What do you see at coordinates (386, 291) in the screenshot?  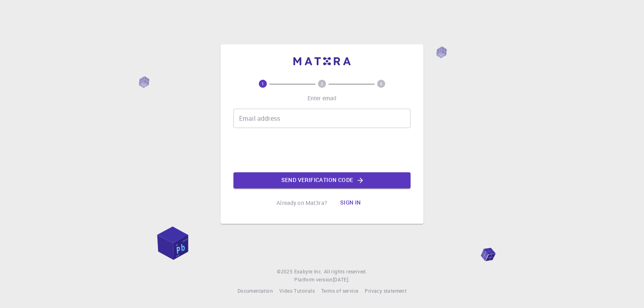 I see `span: Privacy statement` at bounding box center [386, 291].